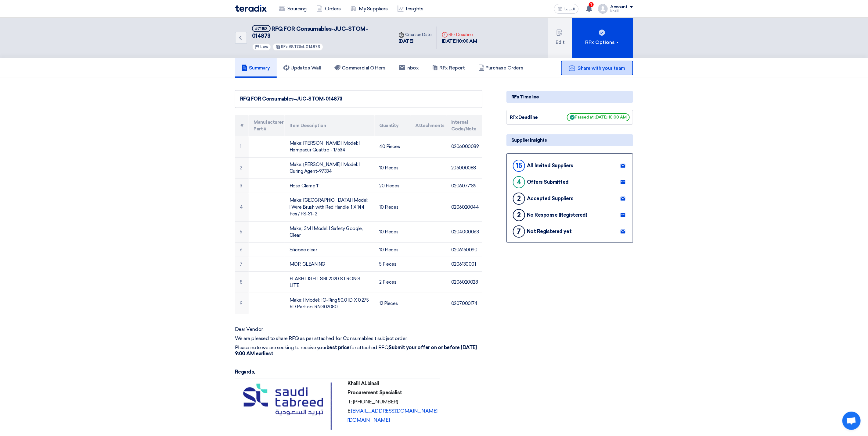 This screenshot has width=868, height=436. Describe the element at coordinates (851, 421) in the screenshot. I see `a: Open chat` at that location.